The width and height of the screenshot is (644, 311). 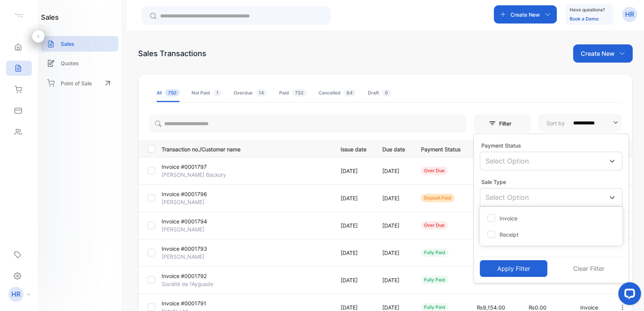 I want to click on p: Sales, so click(x=68, y=43).